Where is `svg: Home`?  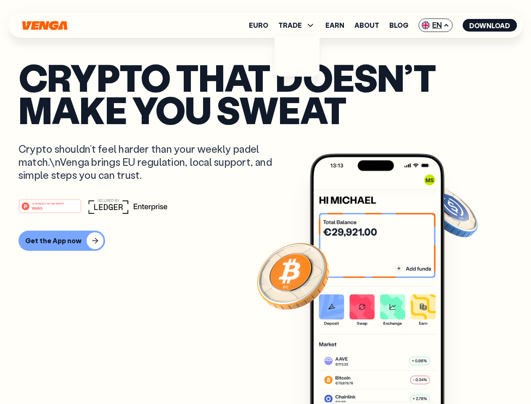
svg: Home is located at coordinates (45, 25).